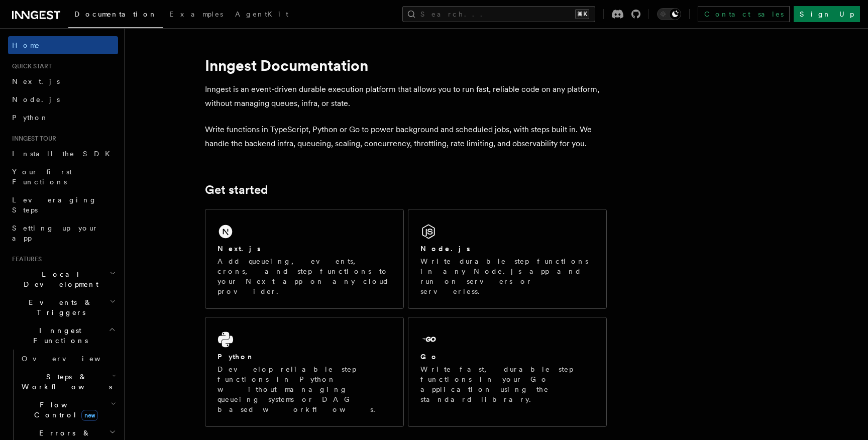 This screenshot has height=440, width=868. What do you see at coordinates (63, 336) in the screenshot?
I see `button: Inngest Functions` at bounding box center [63, 336].